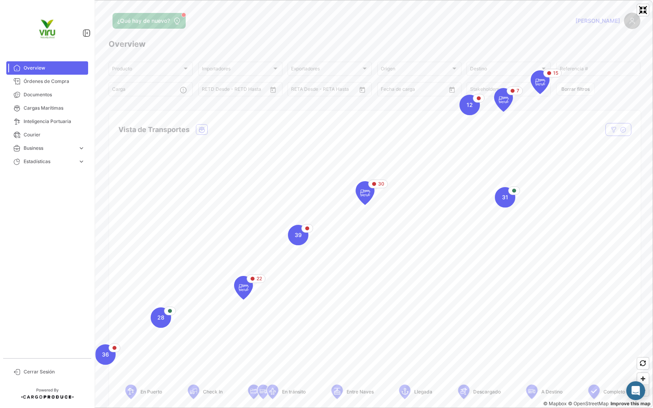 Image resolution: width=653 pixels, height=408 pixels. What do you see at coordinates (505, 197) in the screenshot?
I see `span: 31` at bounding box center [505, 197].